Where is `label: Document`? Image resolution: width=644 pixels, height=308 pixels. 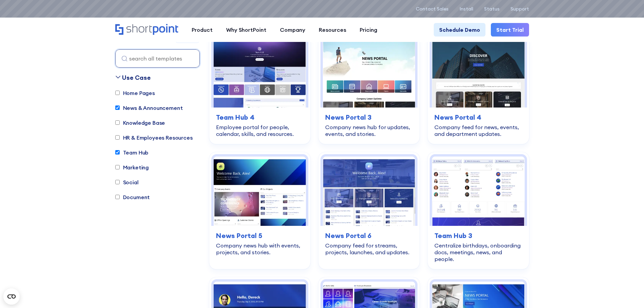 label: Document is located at coordinates (133, 197).